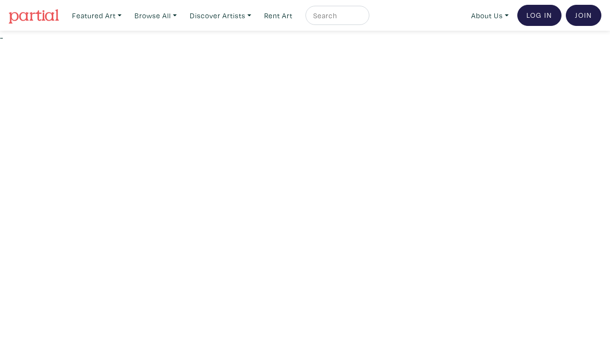 The width and height of the screenshot is (610, 364). I want to click on a: Featured Art, so click(96, 16).